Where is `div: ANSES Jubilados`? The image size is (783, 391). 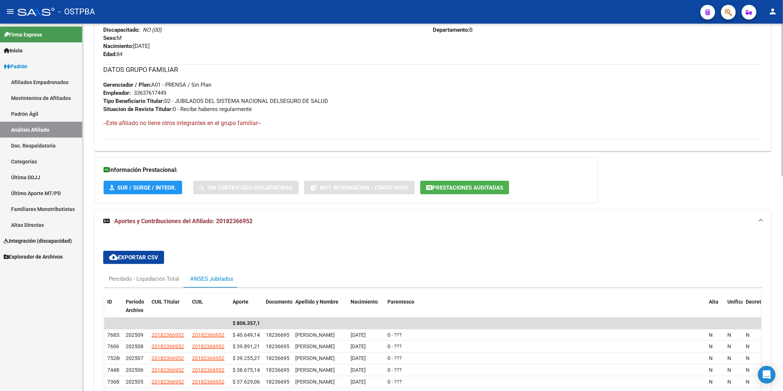
div: ANSES Jubilados is located at coordinates (212, 279).